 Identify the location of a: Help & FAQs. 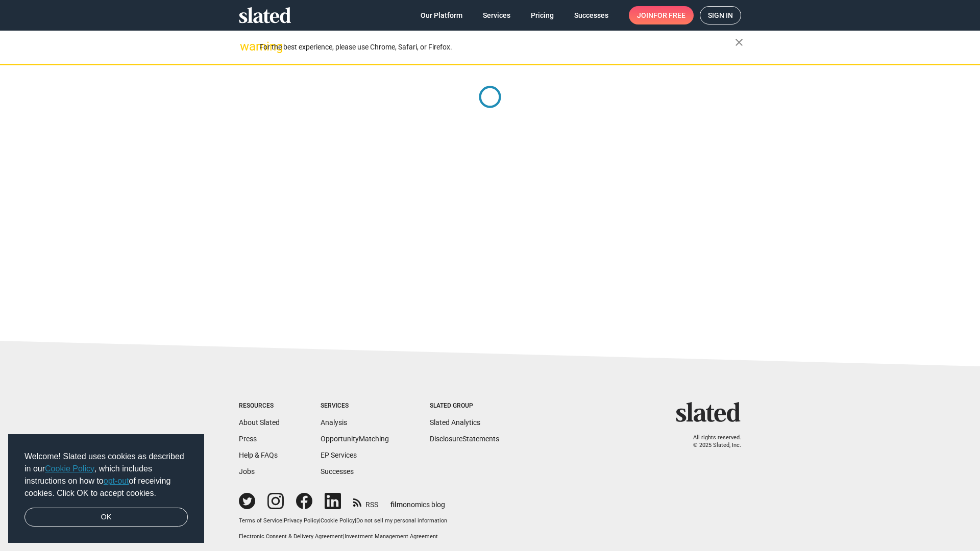
(258, 455).